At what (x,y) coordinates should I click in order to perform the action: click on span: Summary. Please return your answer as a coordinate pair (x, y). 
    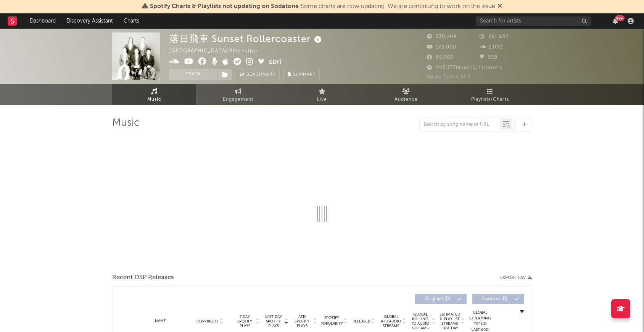
    Looking at the image, I should click on (304, 74).